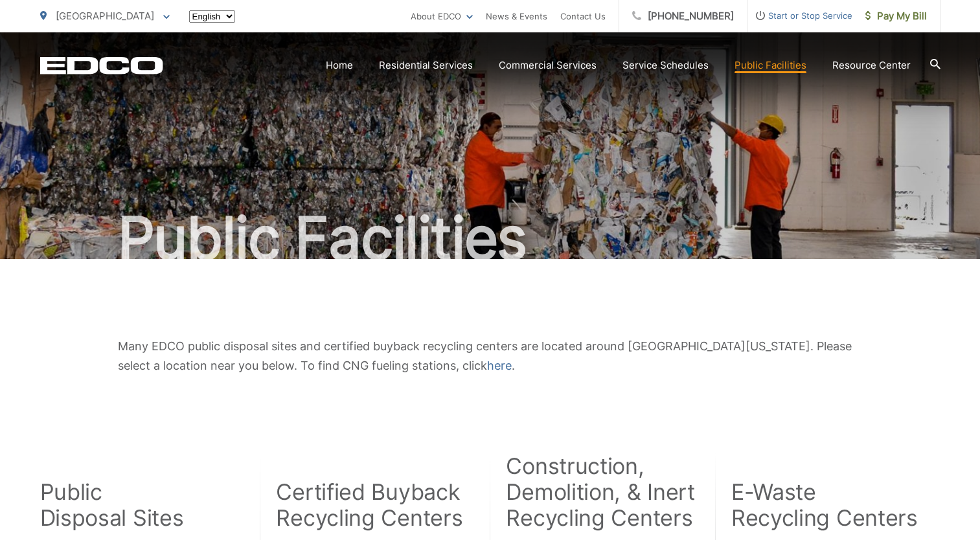 The width and height of the screenshot is (980, 540). Describe the element at coordinates (500, 365) in the screenshot. I see `a: here` at that location.